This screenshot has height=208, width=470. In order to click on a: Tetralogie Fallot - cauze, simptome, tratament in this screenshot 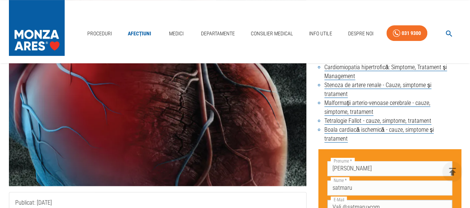, I will do `click(378, 121)`.